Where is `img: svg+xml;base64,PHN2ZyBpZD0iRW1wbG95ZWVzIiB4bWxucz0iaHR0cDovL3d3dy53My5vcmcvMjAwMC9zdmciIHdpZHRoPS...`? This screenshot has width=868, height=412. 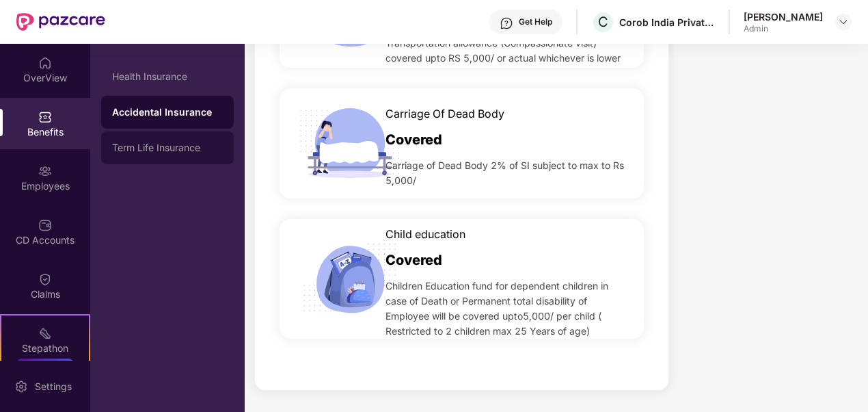
img: svg+xml;base64,PHN2ZyBpZD0iRW1wbG95ZWVzIiB4bWxucz0iaHR0cDovL3d3dy53My5vcmcvMjAwMC9zdmciIHdpZHRoPS... is located at coordinates (45, 171).